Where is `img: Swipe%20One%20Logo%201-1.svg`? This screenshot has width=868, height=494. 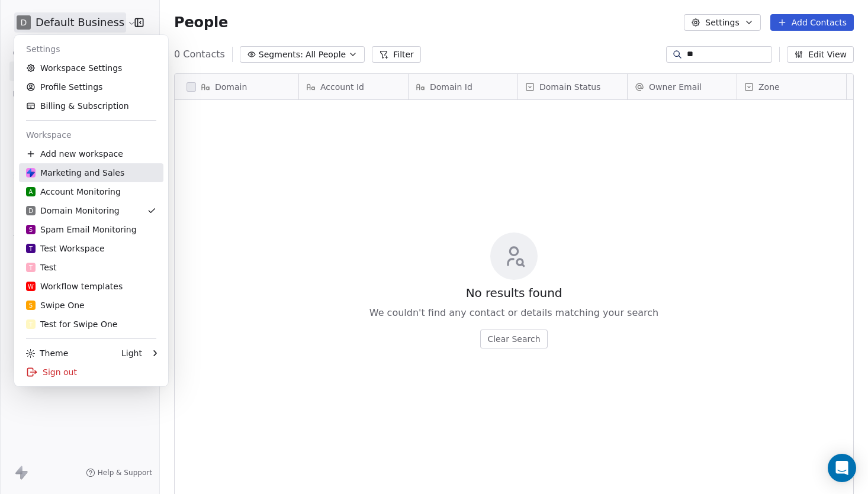
img: Swipe%20One%20Logo%201-1.svg is located at coordinates (31, 173).